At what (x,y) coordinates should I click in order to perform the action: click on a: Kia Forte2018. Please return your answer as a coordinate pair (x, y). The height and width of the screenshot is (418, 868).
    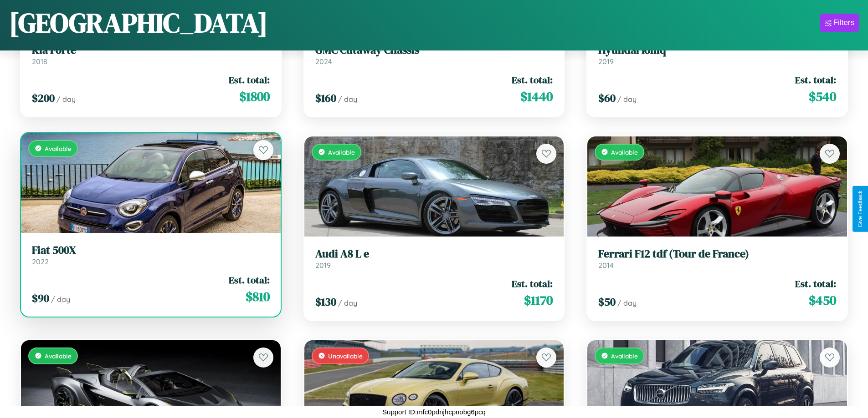
    Looking at the image, I should click on (151, 55).